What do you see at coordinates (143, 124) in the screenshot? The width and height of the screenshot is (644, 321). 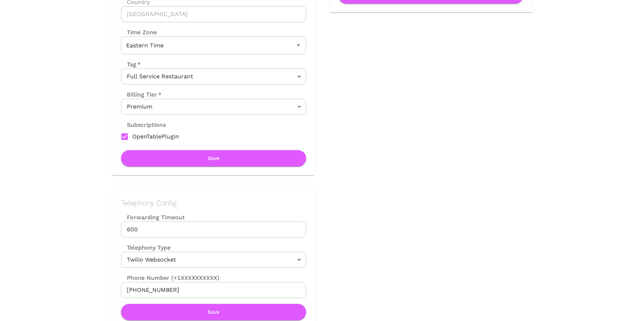 I see `label: Subscriptions` at bounding box center [143, 124].